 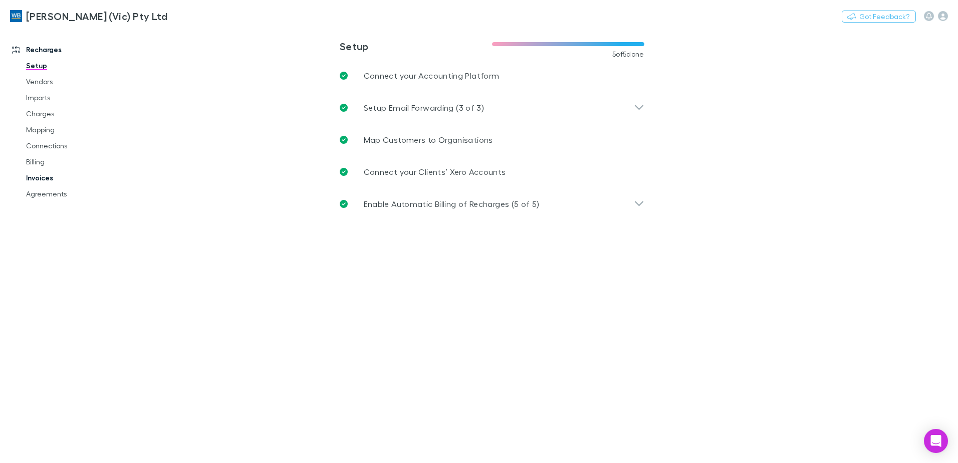 I want to click on p: Map Customers to Organisations, so click(x=428, y=140).